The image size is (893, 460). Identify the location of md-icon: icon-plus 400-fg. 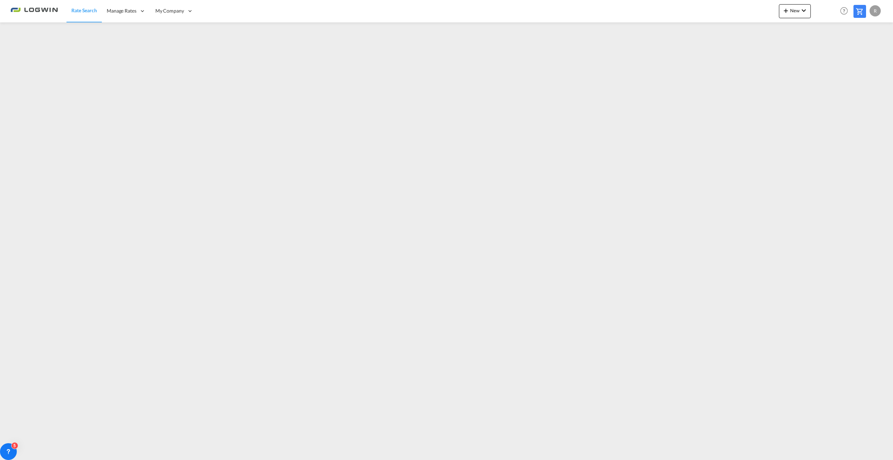
(786, 10).